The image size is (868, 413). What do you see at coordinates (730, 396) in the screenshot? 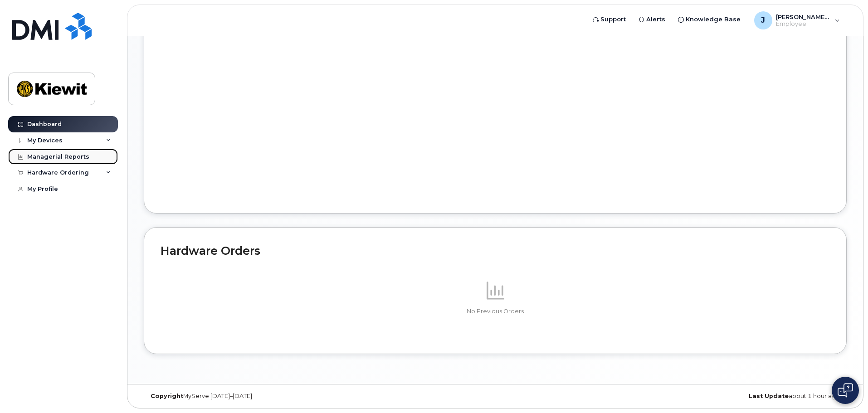
I see `div: about 1 hour ago` at bounding box center [730, 396].